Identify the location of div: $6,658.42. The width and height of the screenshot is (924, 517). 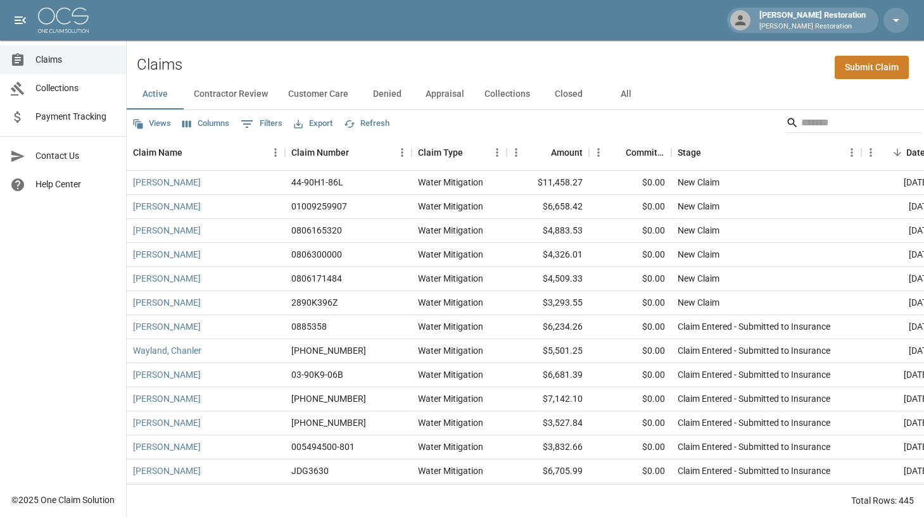
(548, 207).